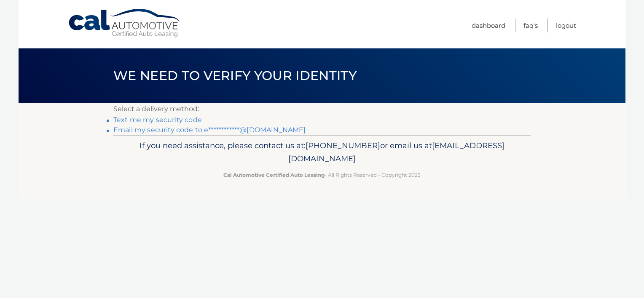 The height and width of the screenshot is (298, 644). Describe the element at coordinates (274, 175) in the screenshot. I see `strong: Cal Automotive Certified Auto Leasing` at that location.